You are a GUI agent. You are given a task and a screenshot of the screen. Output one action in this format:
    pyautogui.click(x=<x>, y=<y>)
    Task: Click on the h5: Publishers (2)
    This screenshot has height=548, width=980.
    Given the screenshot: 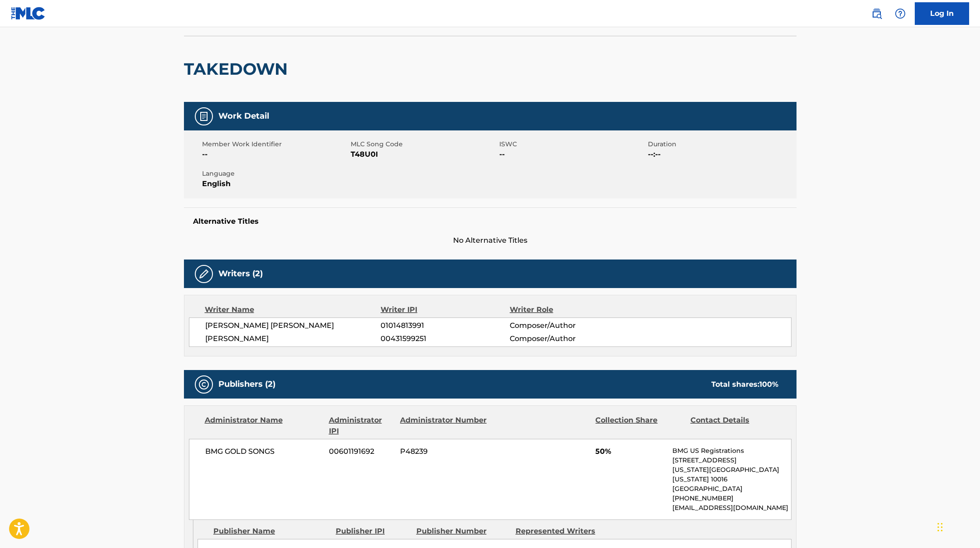 What is the action you would take?
    pyautogui.click(x=247, y=384)
    